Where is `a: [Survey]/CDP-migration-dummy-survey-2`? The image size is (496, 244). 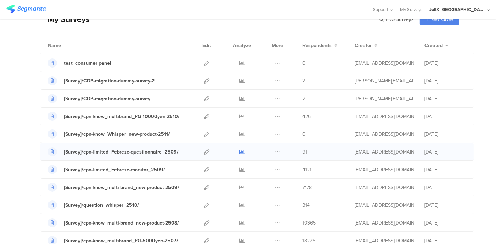
a: [Survey]/CDP-migration-dummy-survey-2 is located at coordinates (101, 81).